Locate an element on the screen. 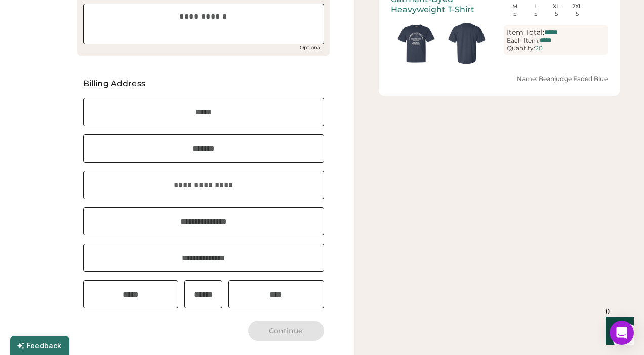  div: M is located at coordinates (515, 6).